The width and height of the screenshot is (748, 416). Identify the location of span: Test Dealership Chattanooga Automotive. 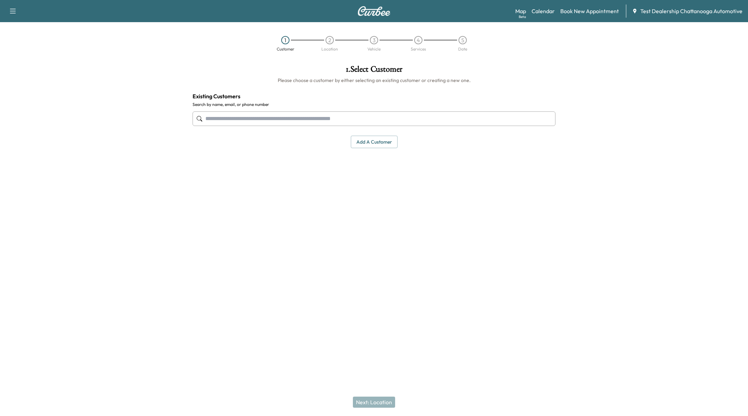
(691, 11).